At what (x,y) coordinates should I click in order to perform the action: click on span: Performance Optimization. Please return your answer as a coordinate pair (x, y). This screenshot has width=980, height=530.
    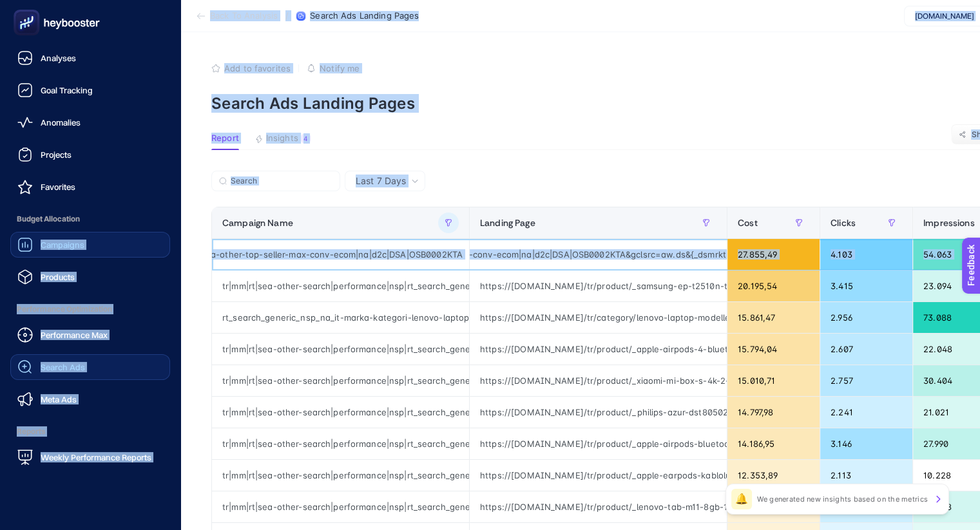
    Looking at the image, I should click on (91, 309).